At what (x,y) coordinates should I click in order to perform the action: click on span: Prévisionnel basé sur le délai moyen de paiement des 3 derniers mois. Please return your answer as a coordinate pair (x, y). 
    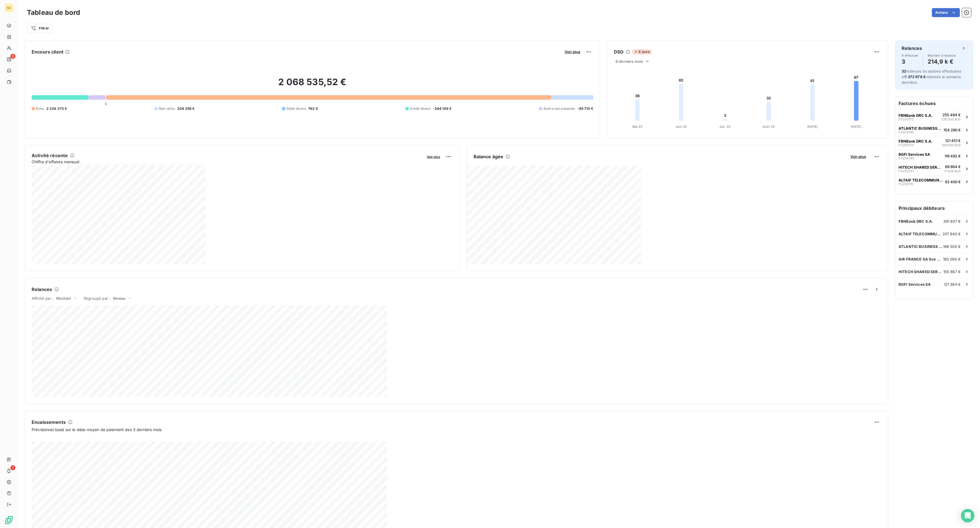
    Looking at the image, I should click on (96, 429).